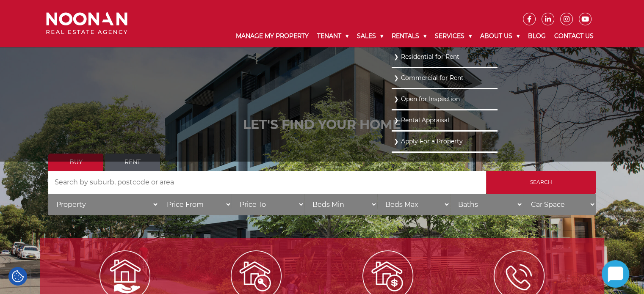 The height and width of the screenshot is (294, 644). What do you see at coordinates (445, 99) in the screenshot?
I see `a: Open for Inspection` at bounding box center [445, 99].